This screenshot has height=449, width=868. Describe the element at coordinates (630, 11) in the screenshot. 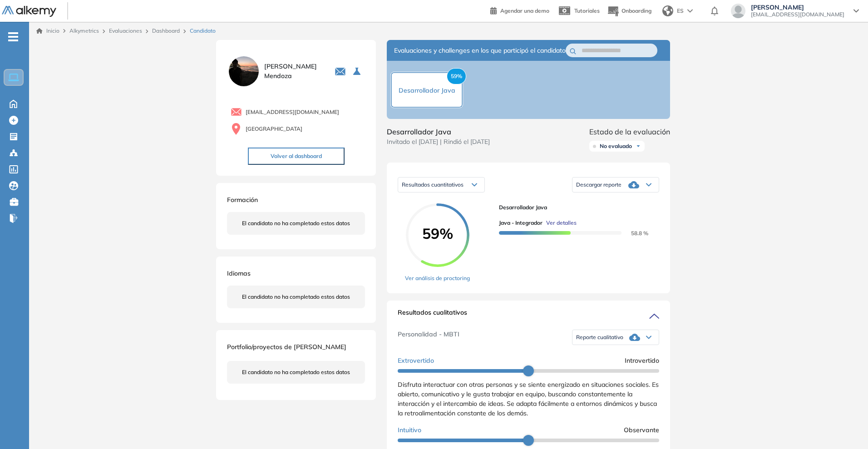

I see `button: Onboarding` at that location.